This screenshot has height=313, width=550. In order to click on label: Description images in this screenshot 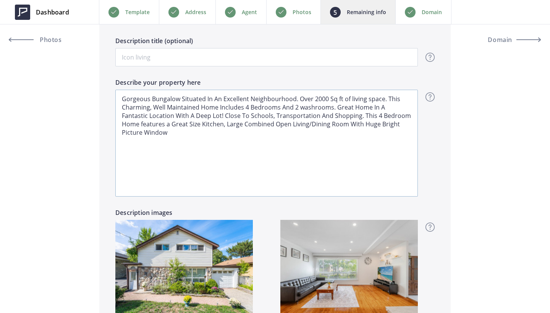, I will do `click(184, 214)`.